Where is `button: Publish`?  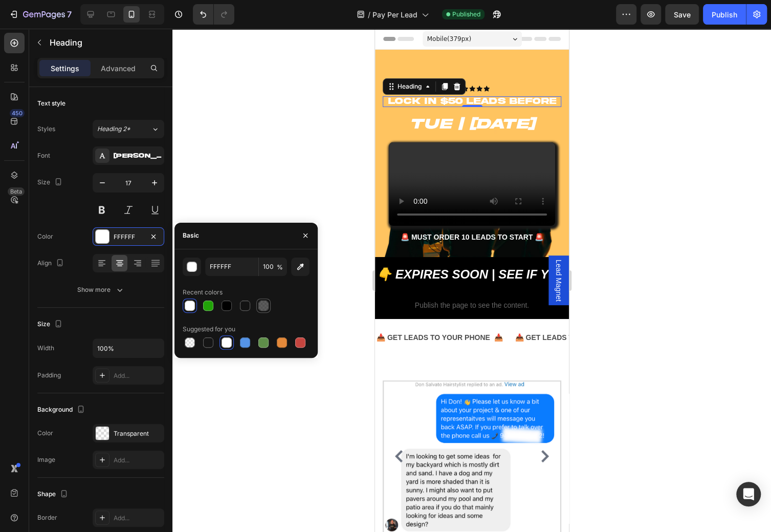 button: Publish is located at coordinates (725, 14).